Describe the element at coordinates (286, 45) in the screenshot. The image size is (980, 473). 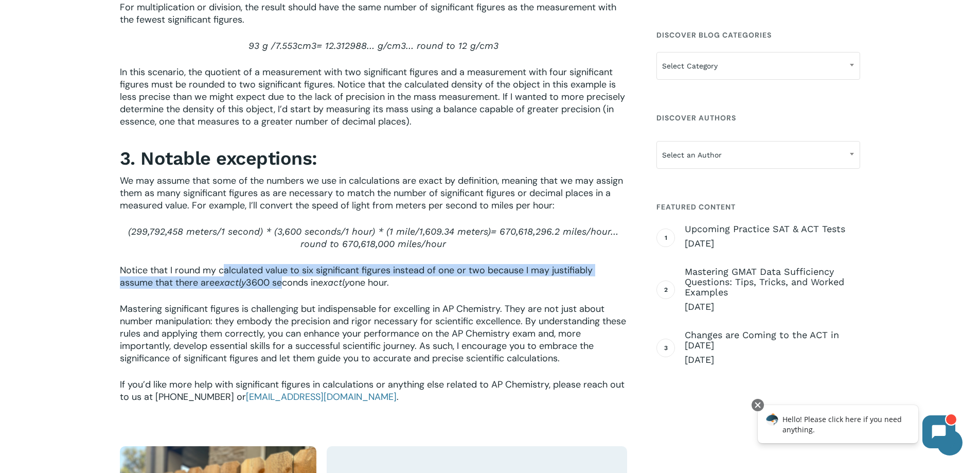
I see `span: 7.553` at that location.